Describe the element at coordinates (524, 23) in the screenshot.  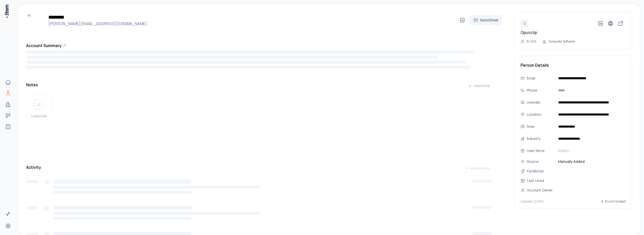
I see `div: O` at that location.